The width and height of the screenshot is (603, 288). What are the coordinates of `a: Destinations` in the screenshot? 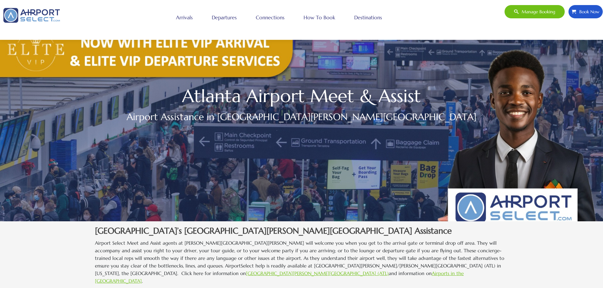 It's located at (368, 17).